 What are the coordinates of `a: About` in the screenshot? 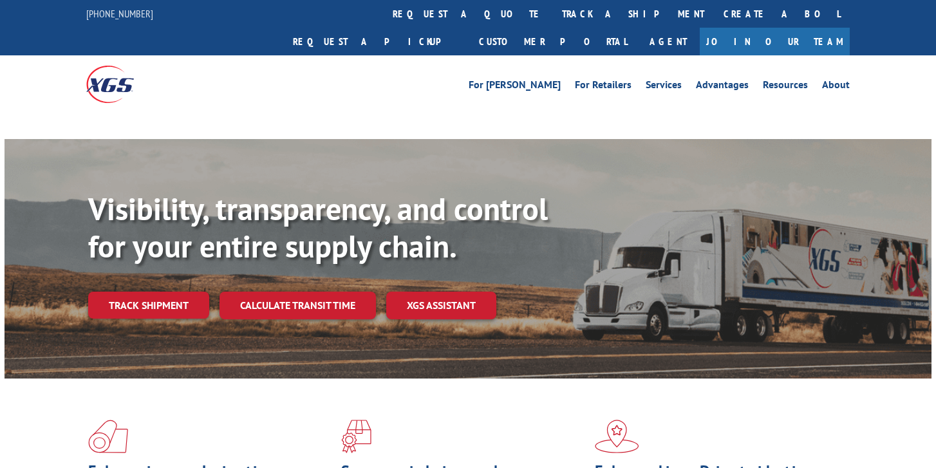 It's located at (836, 87).